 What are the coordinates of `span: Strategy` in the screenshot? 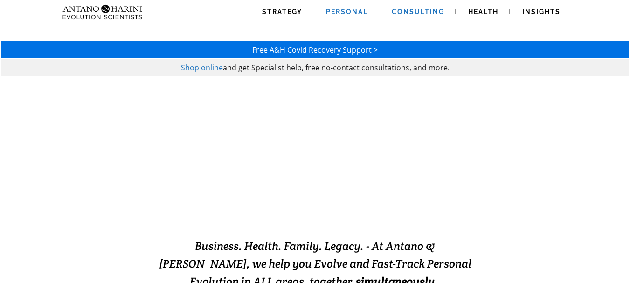 It's located at (282, 12).